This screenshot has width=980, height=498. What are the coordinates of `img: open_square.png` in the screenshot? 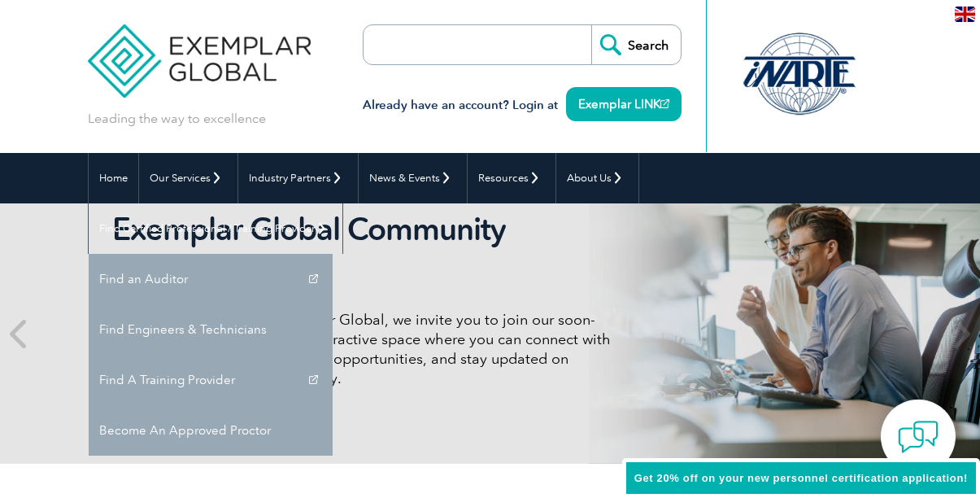 It's located at (664, 103).